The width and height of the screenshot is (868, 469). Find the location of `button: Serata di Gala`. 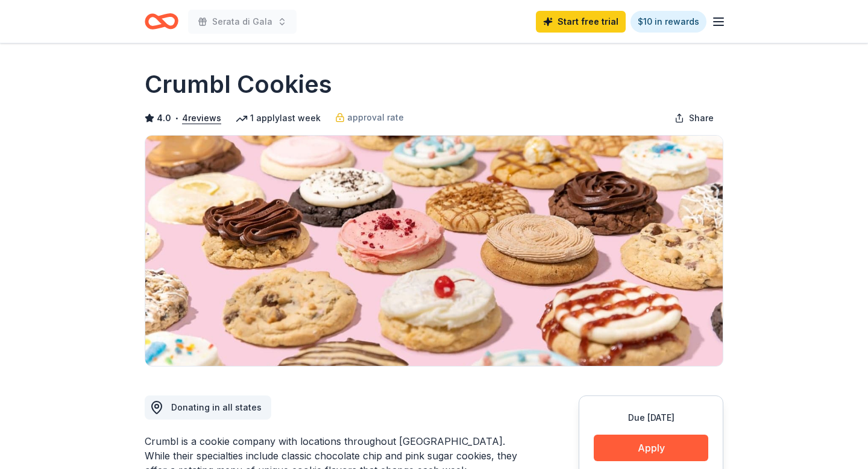

button: Serata di Gala is located at coordinates (242, 22).